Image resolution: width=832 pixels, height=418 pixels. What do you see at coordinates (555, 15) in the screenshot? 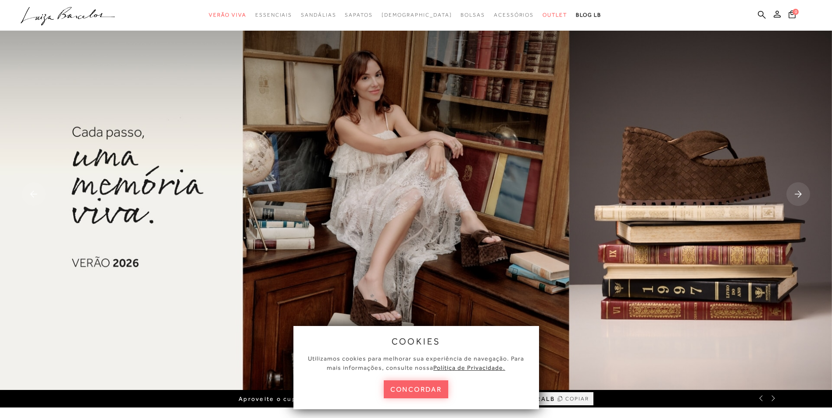
I see `span: Outlet` at bounding box center [555, 15].